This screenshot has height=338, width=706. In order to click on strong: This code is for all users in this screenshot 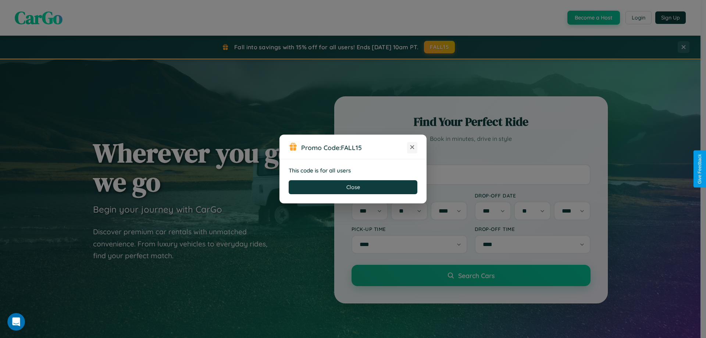, I will do `click(319, 170)`.